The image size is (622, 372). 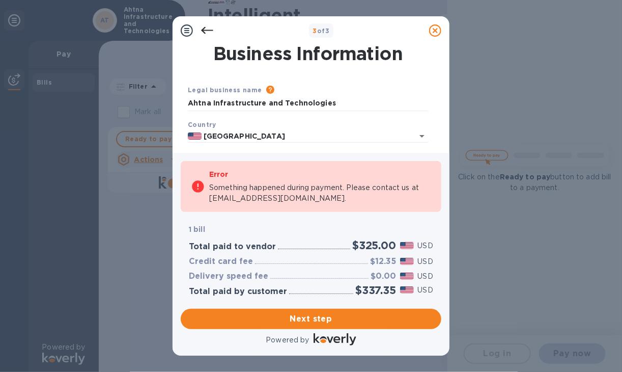 What do you see at coordinates (197, 229) in the screenshot?
I see `b: 1 bill` at bounding box center [197, 229].